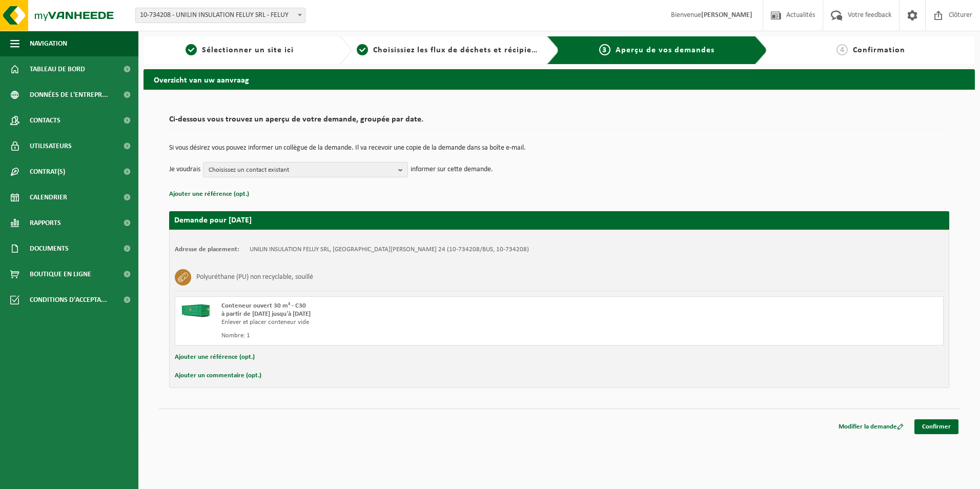  I want to click on span: 2, so click(362, 50).